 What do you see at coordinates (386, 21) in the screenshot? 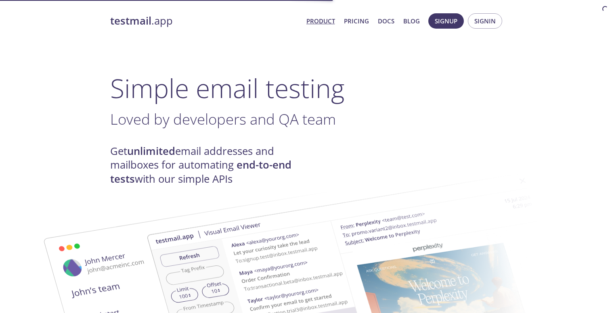
I see `a: Docs` at bounding box center [386, 21].